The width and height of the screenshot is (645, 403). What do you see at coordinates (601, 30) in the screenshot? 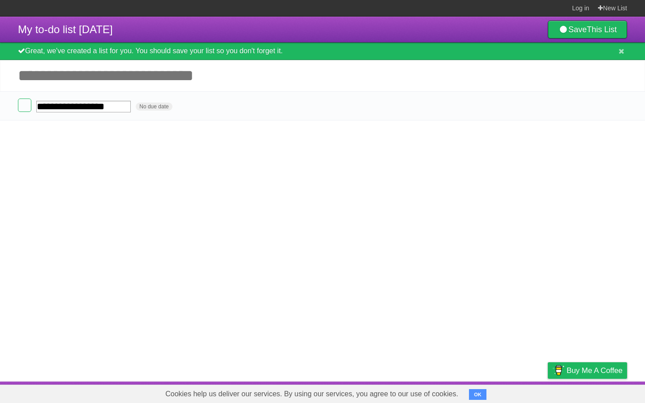
I see `b: This List` at bounding box center [601, 30].